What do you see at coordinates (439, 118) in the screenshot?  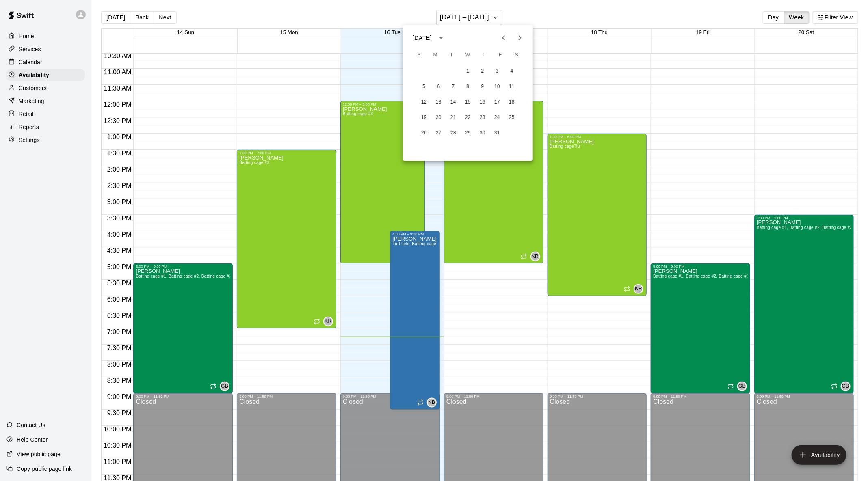 I see `button: 20` at bounding box center [439, 118].